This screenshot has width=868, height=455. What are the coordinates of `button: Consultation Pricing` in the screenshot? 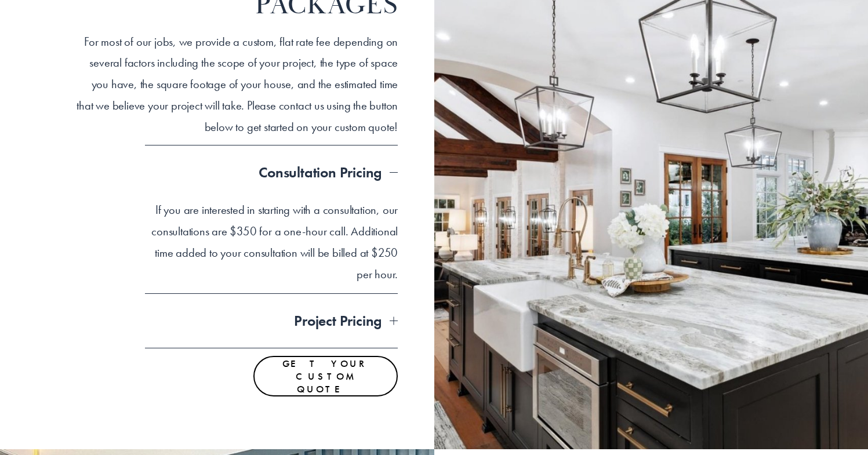 It's located at (271, 172).